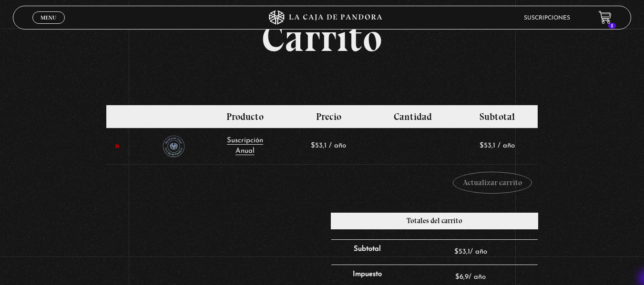 This screenshot has width=644, height=285. I want to click on a: Suscripción Anual, so click(245, 146).